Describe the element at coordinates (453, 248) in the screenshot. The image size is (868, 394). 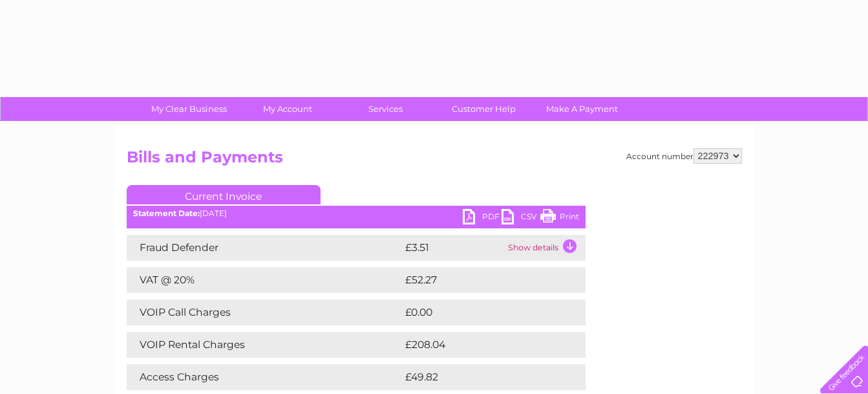
I see `td: £3.51` at that location.